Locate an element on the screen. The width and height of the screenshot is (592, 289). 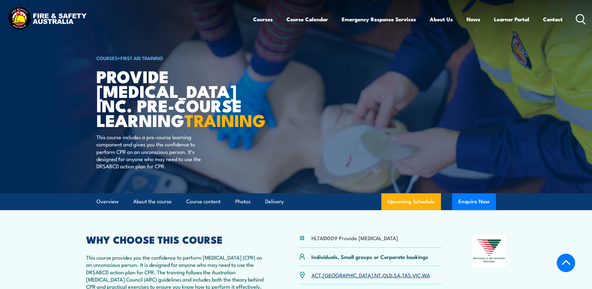
a: Courses is located at coordinates (263, 19).